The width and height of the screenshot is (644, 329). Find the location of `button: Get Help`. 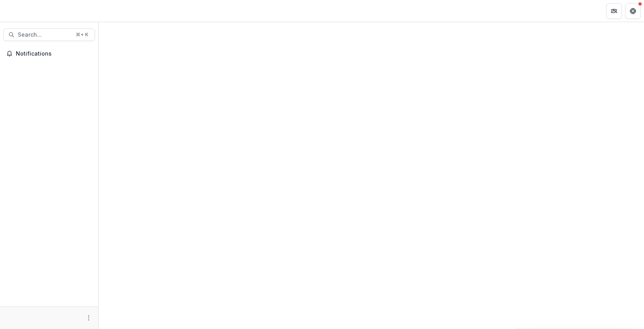

button: Get Help is located at coordinates (633, 11).